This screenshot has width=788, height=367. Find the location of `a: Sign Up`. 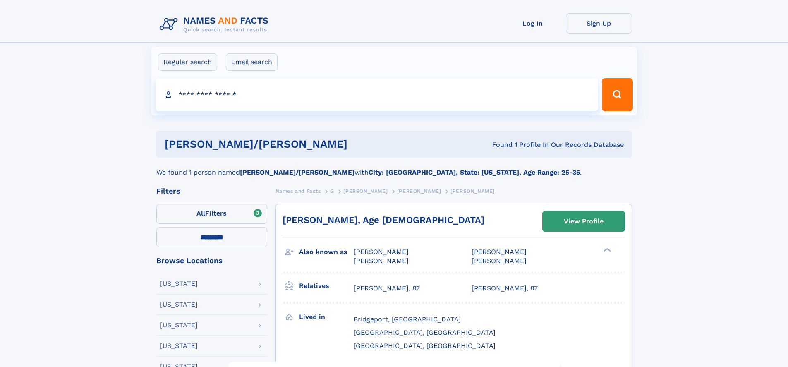

a: Sign Up is located at coordinates (599, 23).